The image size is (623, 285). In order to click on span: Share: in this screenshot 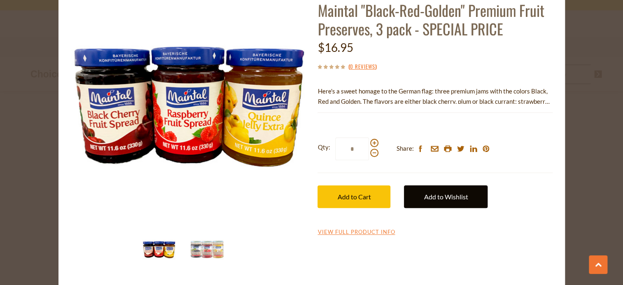, I will do `click(405, 148)`.